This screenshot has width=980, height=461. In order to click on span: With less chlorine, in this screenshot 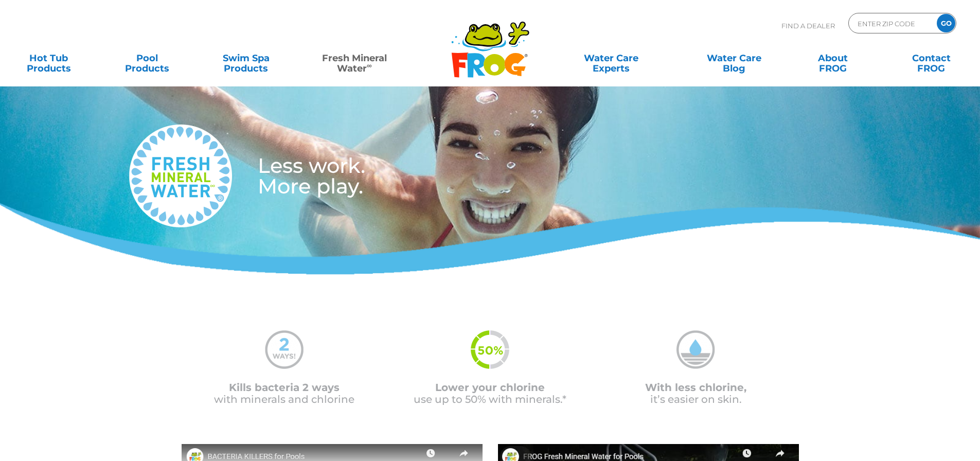, I will do `click(696, 387)`.